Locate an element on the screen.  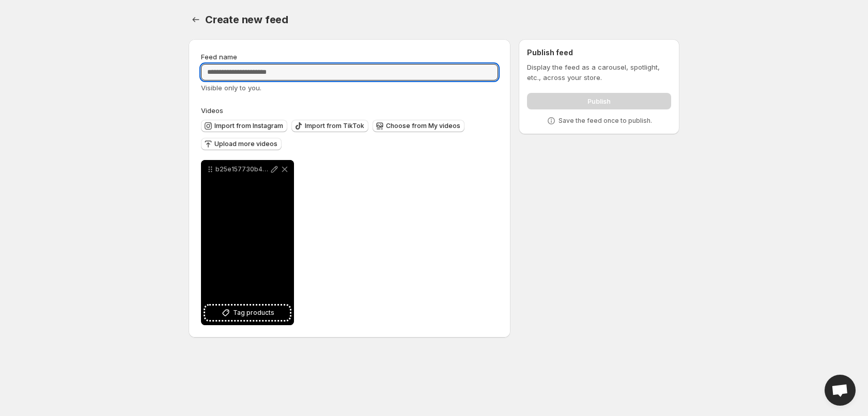
button: Import from Instagram is located at coordinates (244, 126).